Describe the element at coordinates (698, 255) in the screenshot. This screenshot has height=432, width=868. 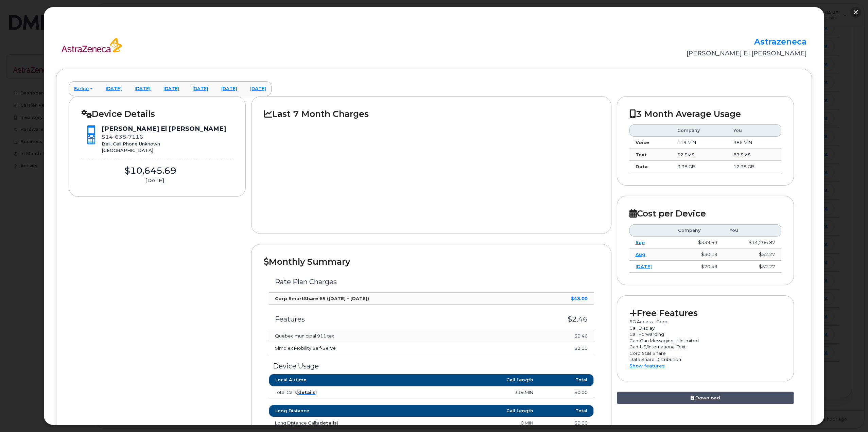
I see `td: $30.19` at that location.